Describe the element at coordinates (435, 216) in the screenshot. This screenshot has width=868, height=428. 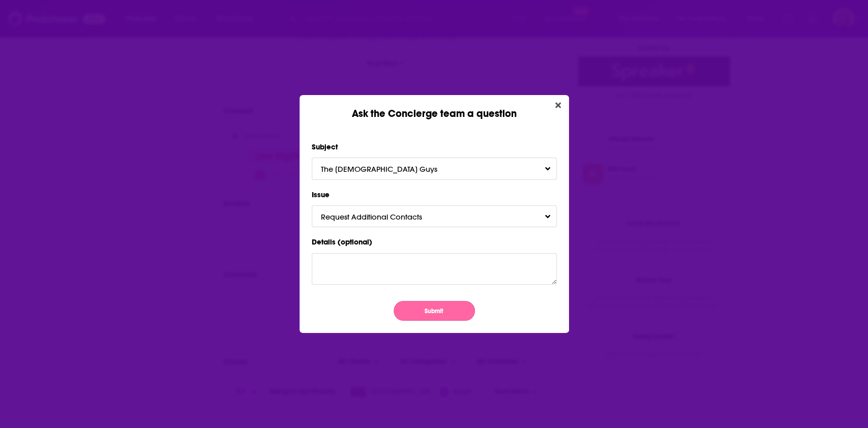
I see `button: Request Additional ContactsToggle Pronoun Dropdown` at that location.